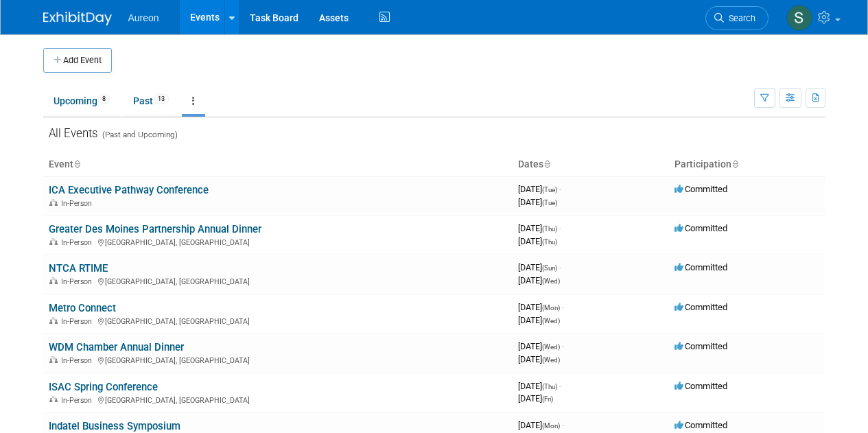 This screenshot has height=433, width=868. What do you see at coordinates (735, 164) in the screenshot?
I see `a: Sort by Participation Type` at bounding box center [735, 164].